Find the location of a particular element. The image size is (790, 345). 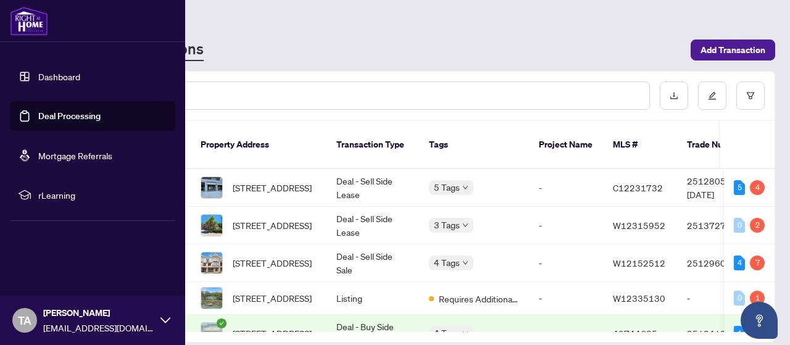

span: Add Transaction is located at coordinates (733, 50).